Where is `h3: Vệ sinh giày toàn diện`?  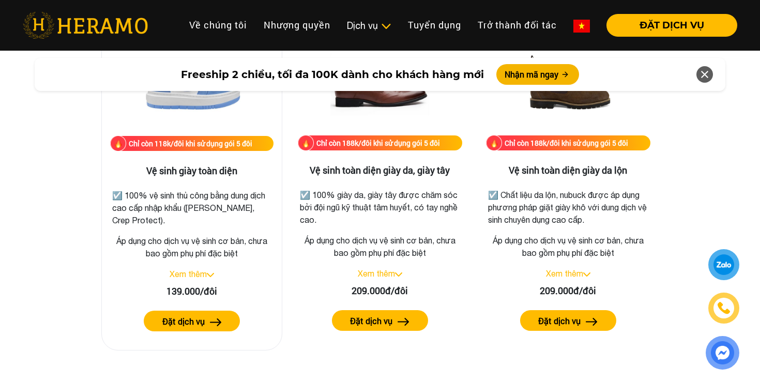 h3: Vệ sinh giày toàn diện is located at coordinates (192, 171).